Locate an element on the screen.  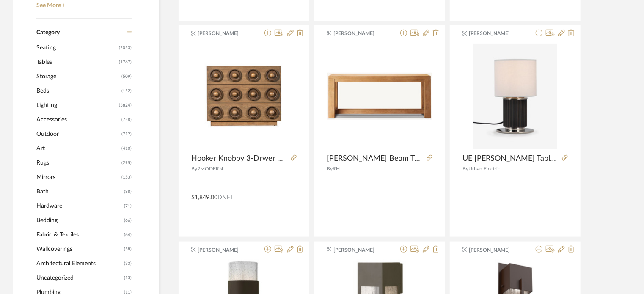
span: Art is located at coordinates (78, 148).